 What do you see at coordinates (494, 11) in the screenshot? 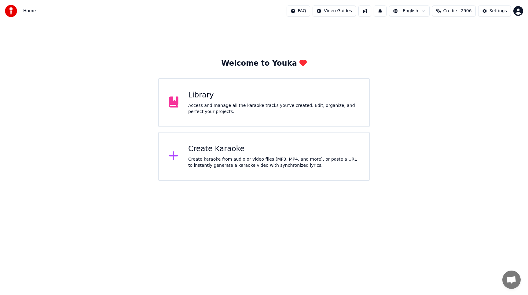
I see `button: Settings` at bounding box center [494, 11].